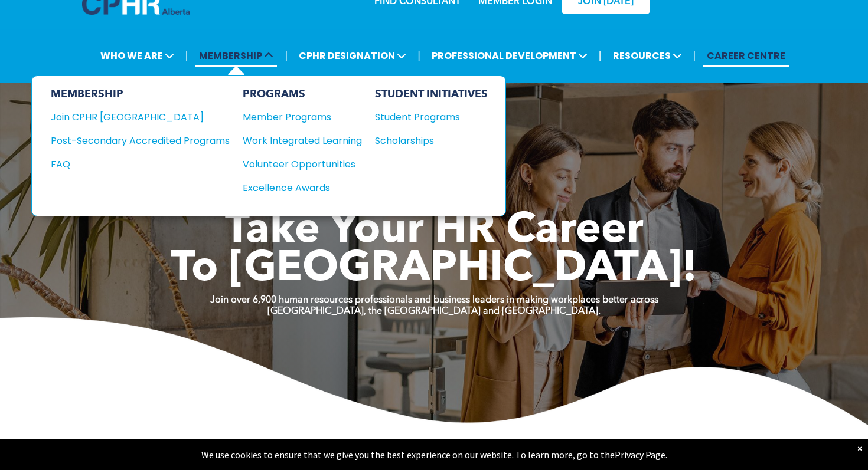  Describe the element at coordinates (296, 117) in the screenshot. I see `div: Member Programs` at that location.